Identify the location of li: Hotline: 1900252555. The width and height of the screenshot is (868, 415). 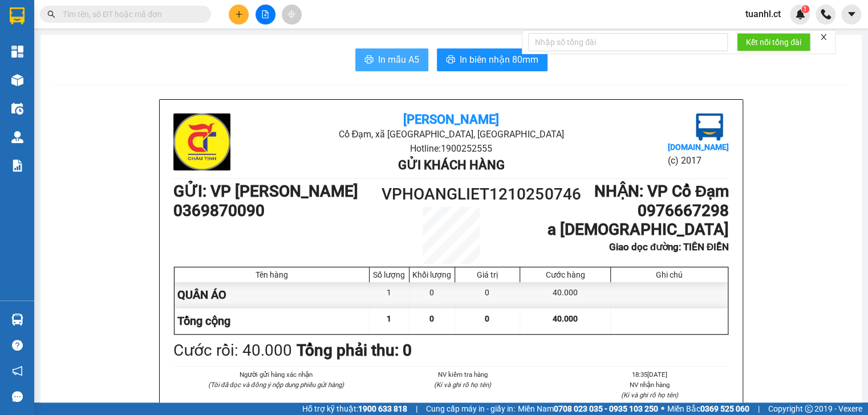
(450, 148).